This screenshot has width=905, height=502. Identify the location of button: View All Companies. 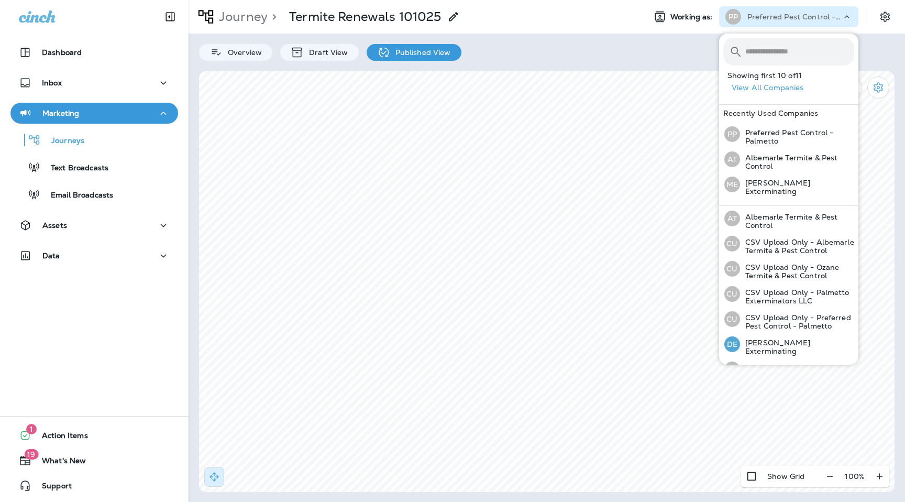
(793, 87).